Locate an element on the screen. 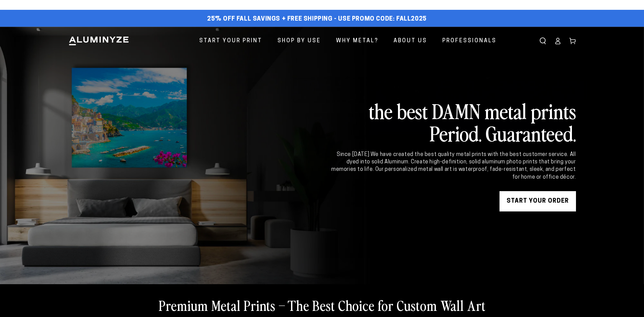  span: Start Your Print is located at coordinates (231, 41).